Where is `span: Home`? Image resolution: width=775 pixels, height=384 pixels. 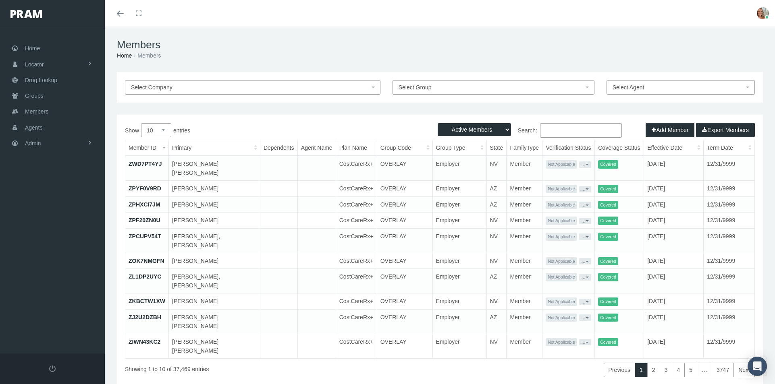
span: Home is located at coordinates (32, 48).